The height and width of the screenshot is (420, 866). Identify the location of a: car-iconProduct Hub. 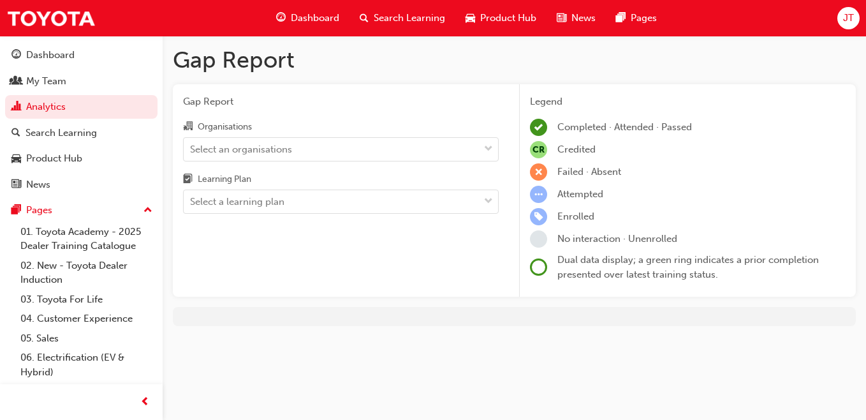
(501, 18).